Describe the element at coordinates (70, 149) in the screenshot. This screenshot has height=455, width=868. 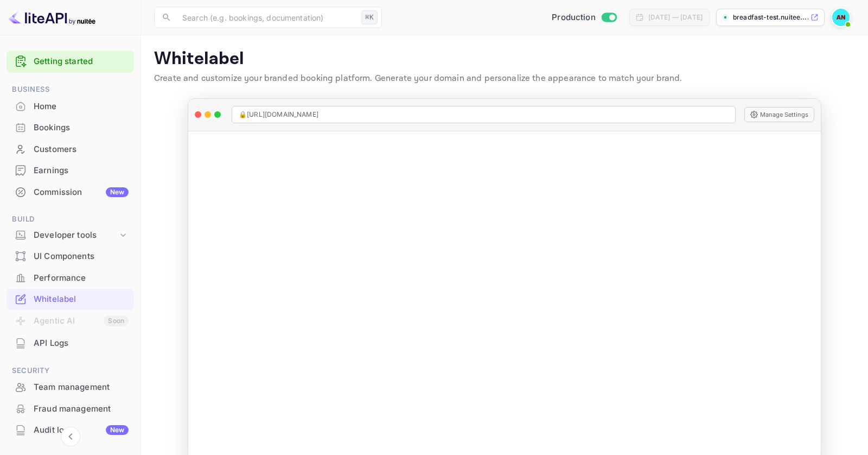
I see `a: Customers` at that location.